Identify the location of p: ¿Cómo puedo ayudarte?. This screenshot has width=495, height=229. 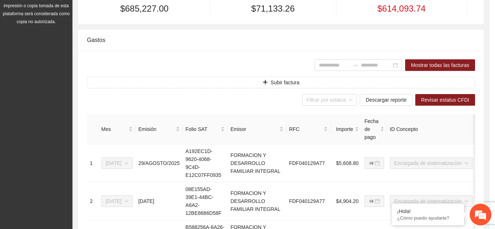
(428, 218).